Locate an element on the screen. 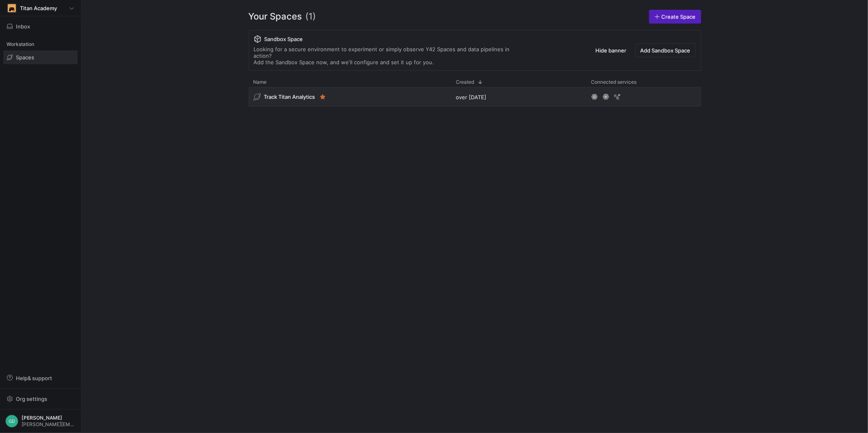 The image size is (868, 433). span: Sandbox Space is located at coordinates (283, 39).